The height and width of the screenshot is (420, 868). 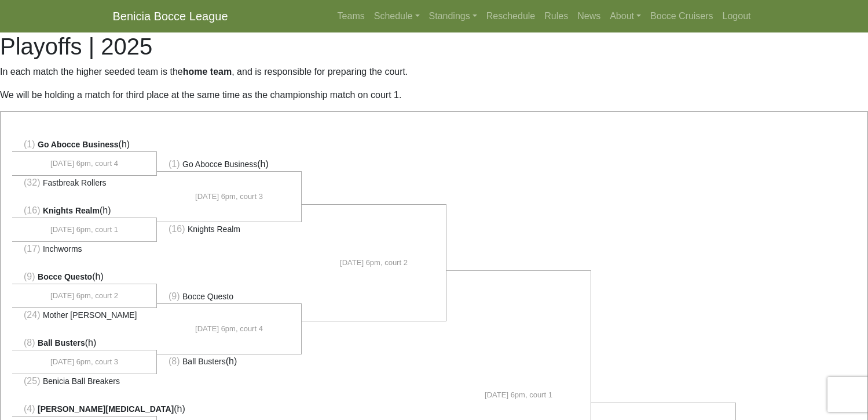 What do you see at coordinates (737, 16) in the screenshot?
I see `a: Logout` at bounding box center [737, 16].